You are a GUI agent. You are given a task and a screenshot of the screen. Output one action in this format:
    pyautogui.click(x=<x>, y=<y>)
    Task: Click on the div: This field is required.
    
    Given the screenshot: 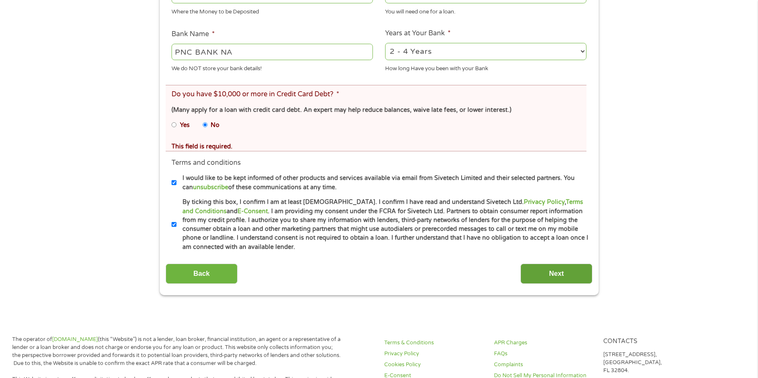 What is the action you would take?
    pyautogui.click(x=376, y=147)
    